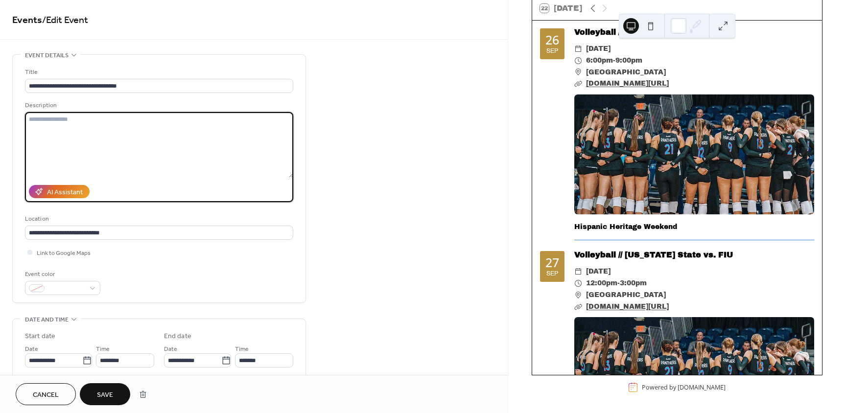 The image size is (846, 413). What do you see at coordinates (105, 394) in the screenshot?
I see `button: Save` at bounding box center [105, 394].